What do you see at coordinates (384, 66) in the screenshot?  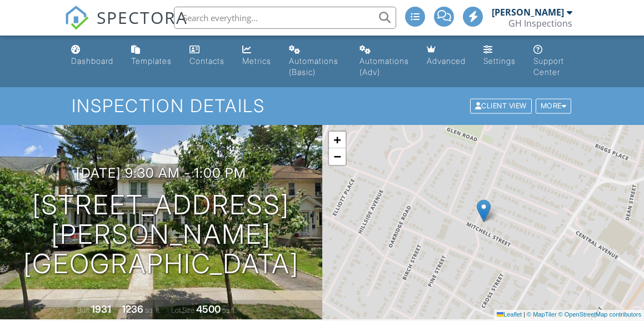 I see `div: Automations (Adv)` at bounding box center [384, 66].